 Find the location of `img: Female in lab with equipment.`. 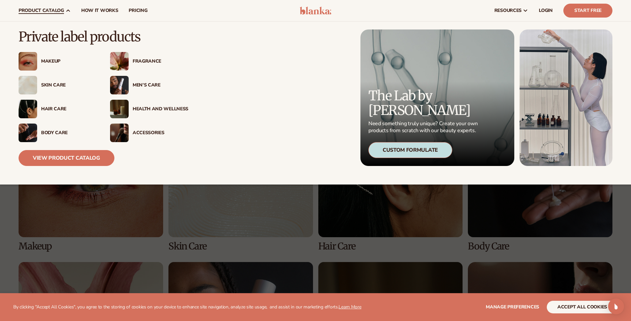

img: Female in lab with equipment. is located at coordinates (566, 98).